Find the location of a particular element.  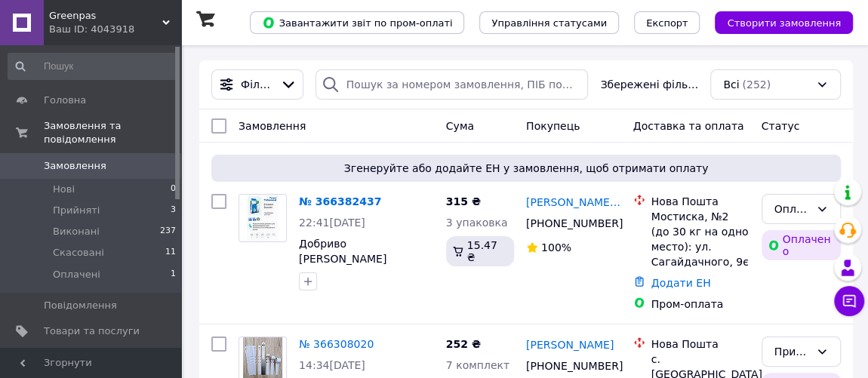

span: Greenpas is located at coordinates (105, 16).